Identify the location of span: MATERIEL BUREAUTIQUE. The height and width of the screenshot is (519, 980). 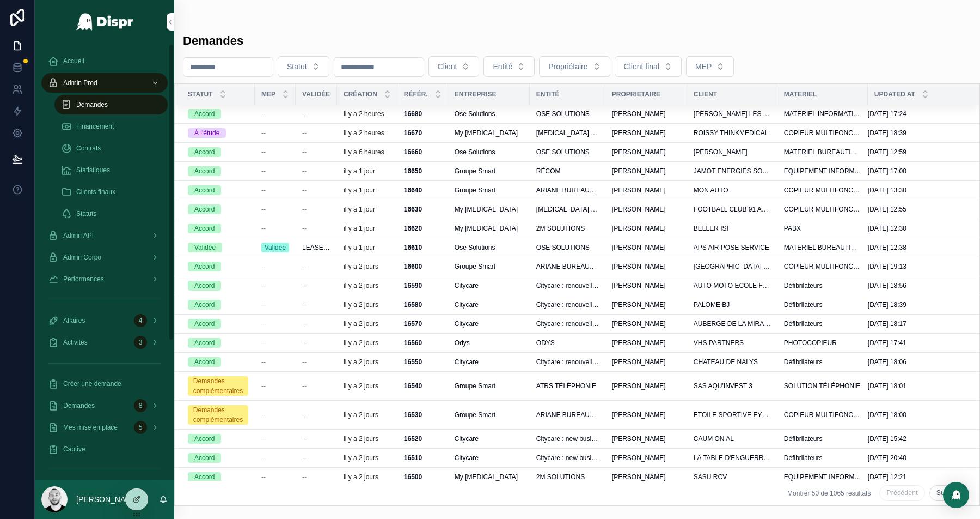
(823, 247).